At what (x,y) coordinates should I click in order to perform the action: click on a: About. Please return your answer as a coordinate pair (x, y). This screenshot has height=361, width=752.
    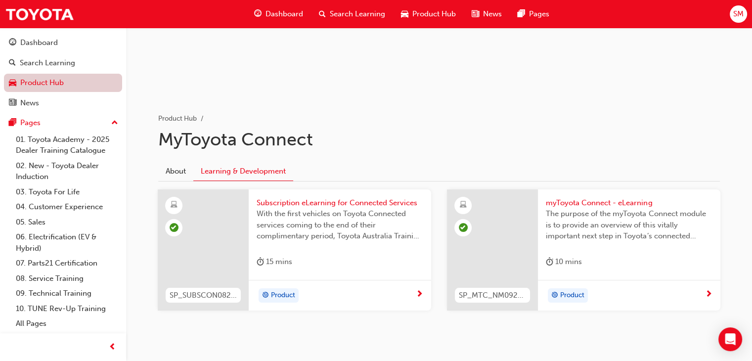
    Looking at the image, I should click on (176, 171).